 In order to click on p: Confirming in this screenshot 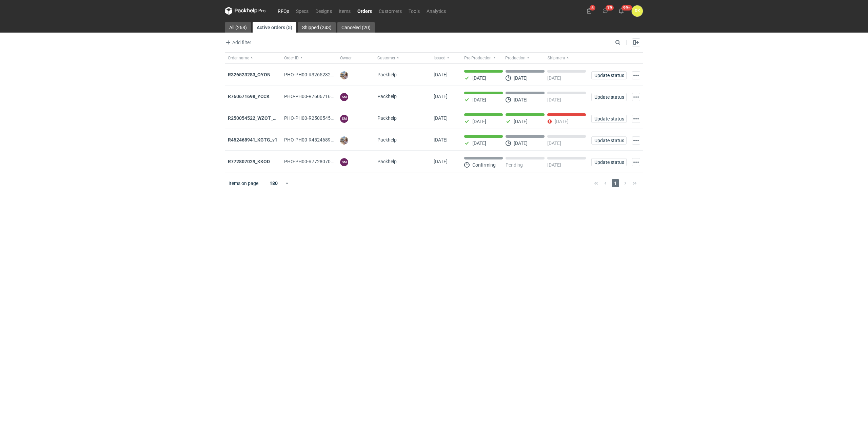, I will do `click(484, 165)`.